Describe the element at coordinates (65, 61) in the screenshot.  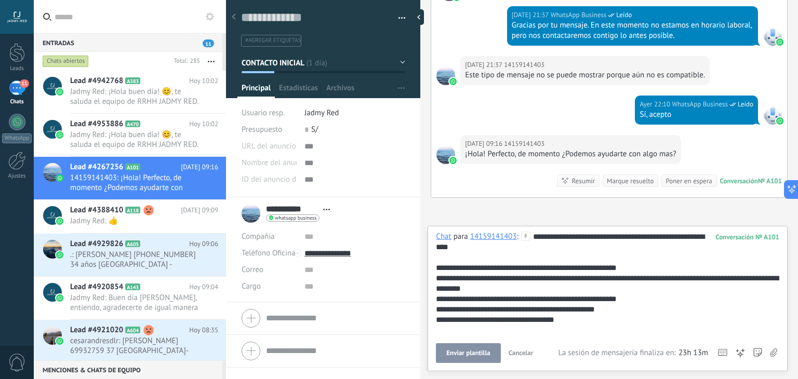
I see `div: Chats abiertos` at that location.